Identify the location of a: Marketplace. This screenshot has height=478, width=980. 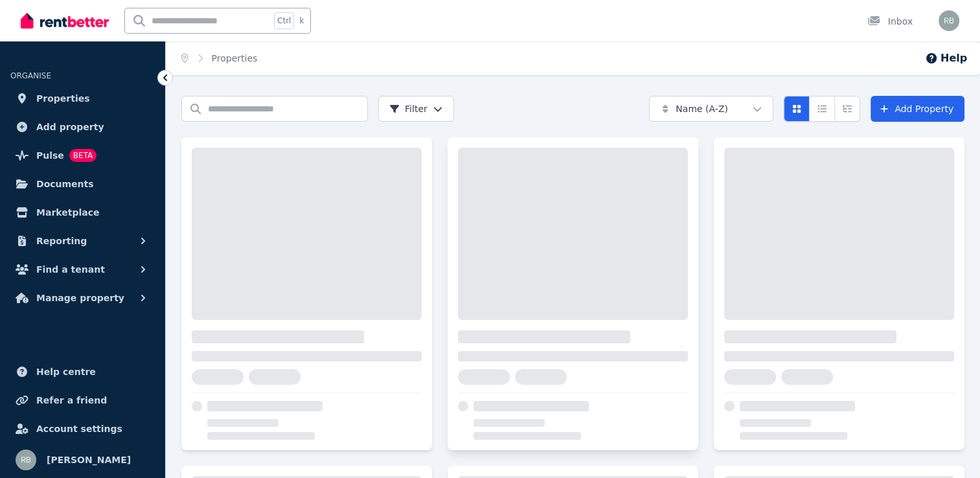
(83, 212).